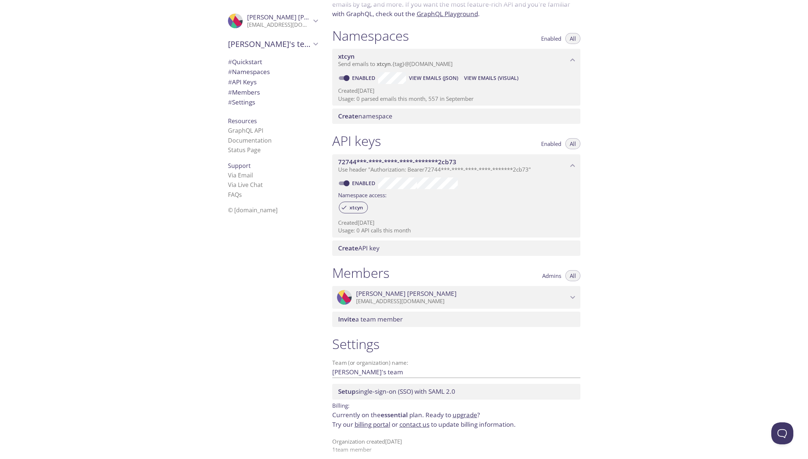 This screenshot has width=808, height=459. Describe the element at coordinates (552, 276) in the screenshot. I see `button: Admins` at that location.